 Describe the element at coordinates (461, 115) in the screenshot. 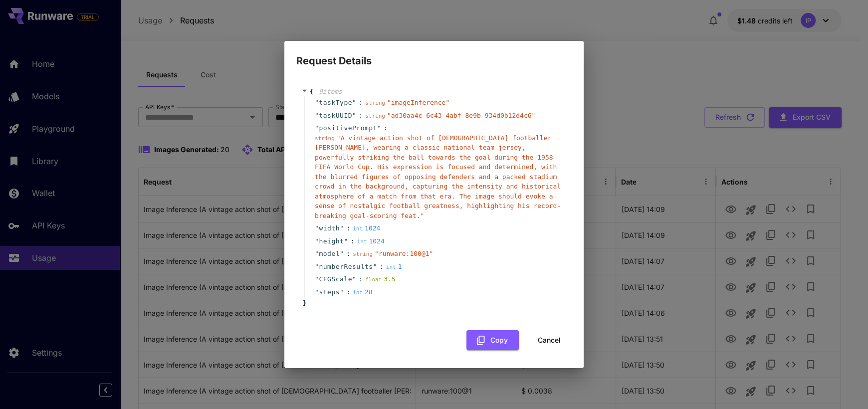

I see `span: " ad30aa4c-6c43-4abf-8e9b-934d0b12d4c6 "` at that location.